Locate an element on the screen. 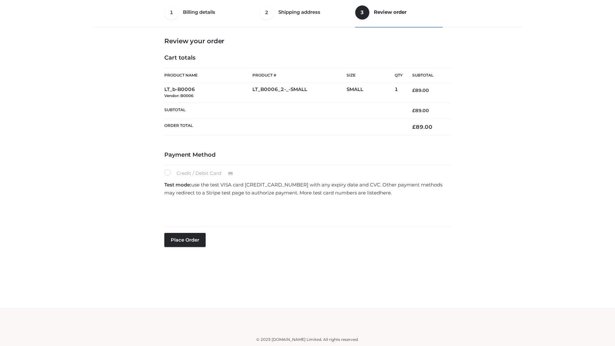 The width and height of the screenshot is (615, 346). h3: Review your order is located at coordinates (308, 41).